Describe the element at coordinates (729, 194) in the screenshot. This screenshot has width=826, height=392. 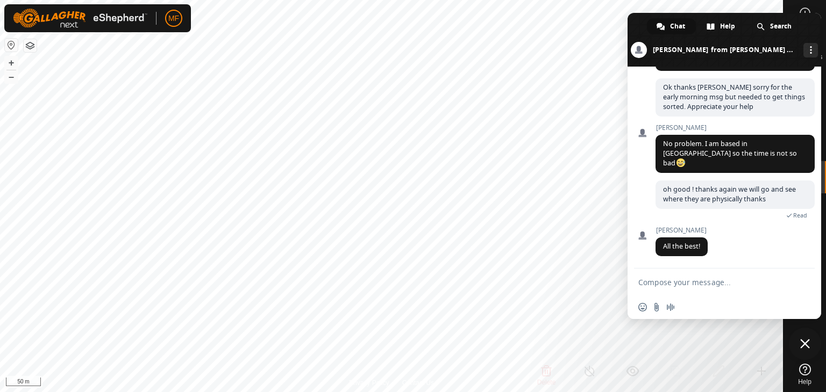
I see `span: oh good ! thanks again we will go and see where they are physically thanks` at that location.